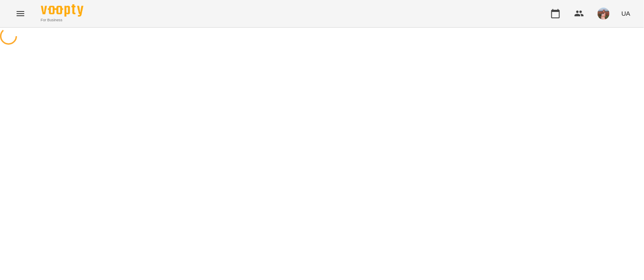 The width and height of the screenshot is (644, 280). What do you see at coordinates (62, 10) in the screenshot?
I see `img: Voopty Logo` at bounding box center [62, 10].